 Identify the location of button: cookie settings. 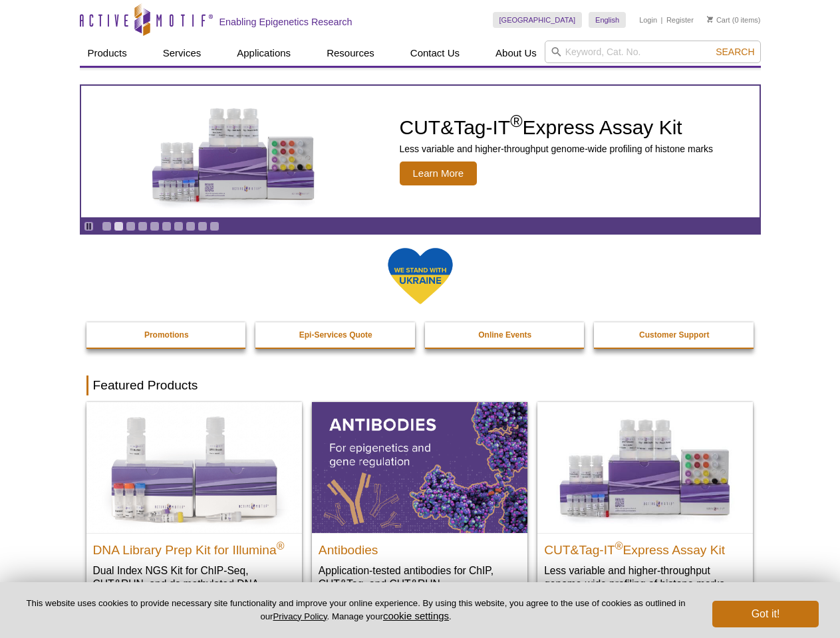
(416, 616).